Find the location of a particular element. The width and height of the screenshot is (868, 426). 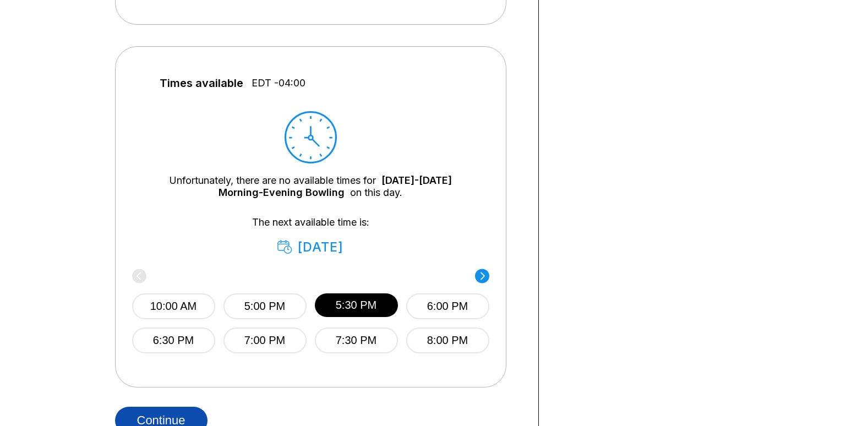

span: EDT -04:00 is located at coordinates (278, 83).